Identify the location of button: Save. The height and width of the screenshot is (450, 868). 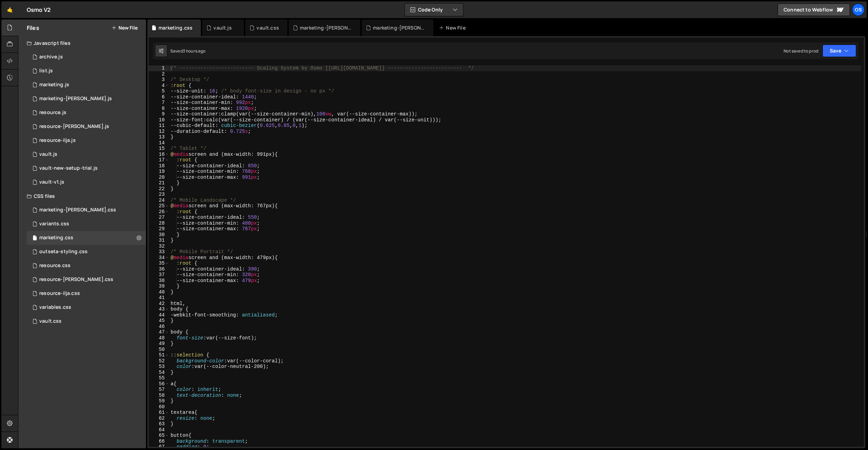
(840, 51).